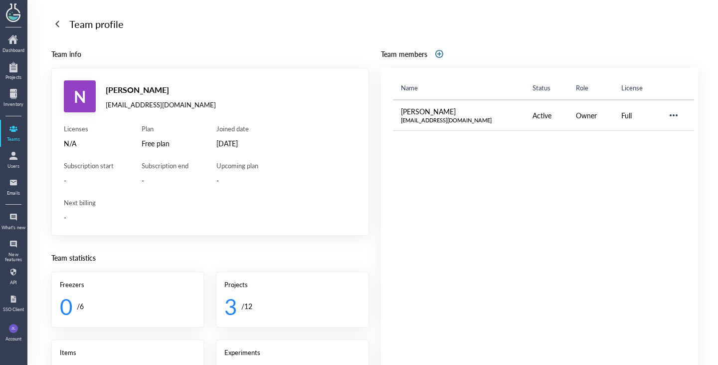  Describe the element at coordinates (13, 139) in the screenshot. I see `div: Teams` at that location.